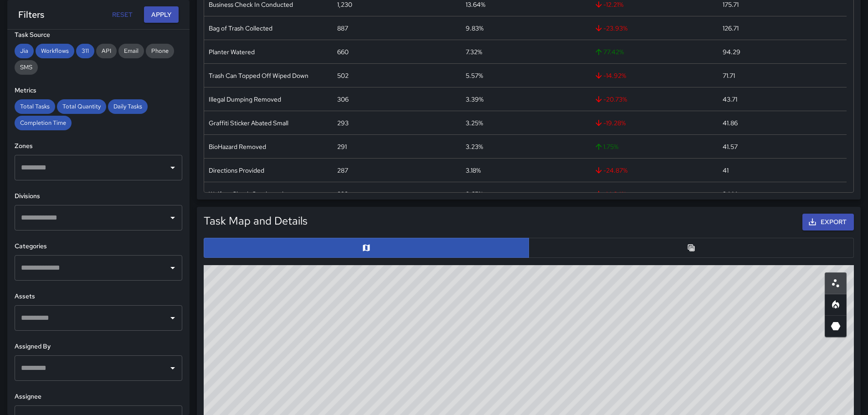  What do you see at coordinates (26, 67) in the screenshot?
I see `div: SMS` at bounding box center [26, 67].